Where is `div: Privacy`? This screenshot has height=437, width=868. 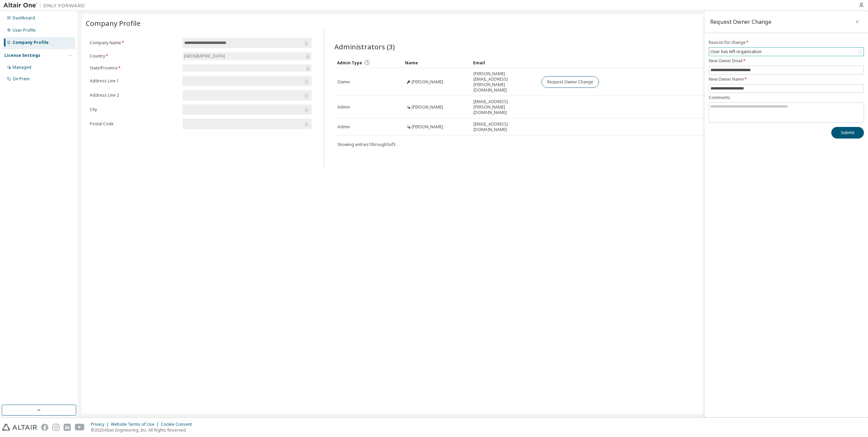 div: Privacy is located at coordinates (101, 425).